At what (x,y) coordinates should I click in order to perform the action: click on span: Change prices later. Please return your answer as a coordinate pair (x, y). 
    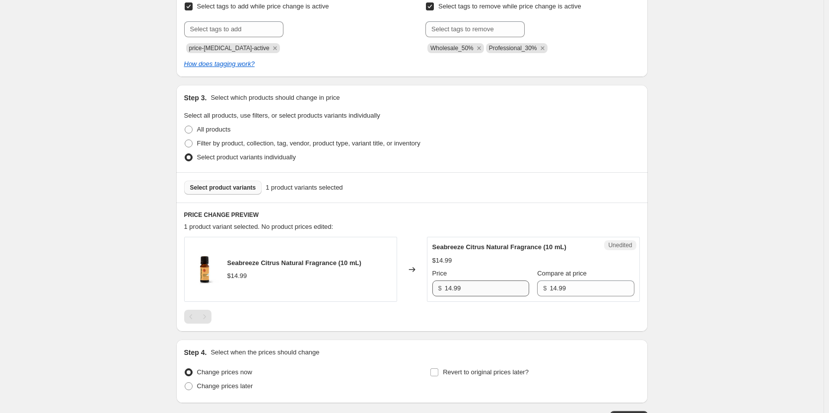
    Looking at the image, I should click on (225, 386).